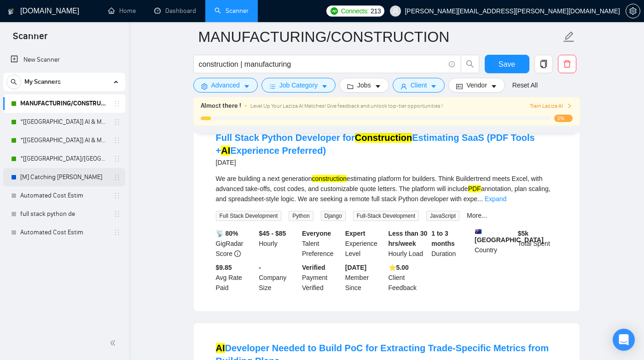 The height and width of the screenshot is (360, 644). I want to click on div: Company Size, so click(279, 278).